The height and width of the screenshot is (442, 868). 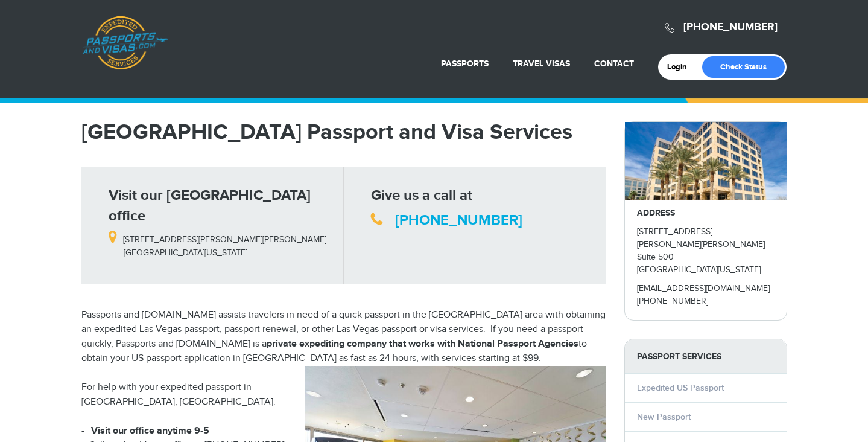 I want to click on a: Contact, so click(x=614, y=63).